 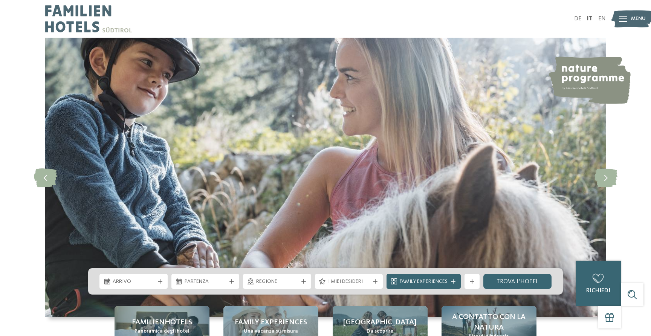 What do you see at coordinates (424, 282) in the screenshot?
I see `span: Family Experiences` at bounding box center [424, 282].